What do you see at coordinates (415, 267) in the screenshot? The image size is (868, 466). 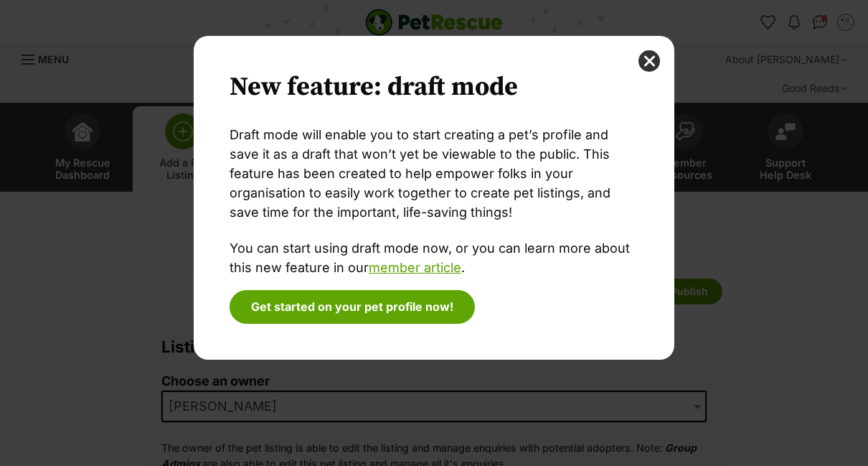 I see `a: member article` at bounding box center [415, 267].